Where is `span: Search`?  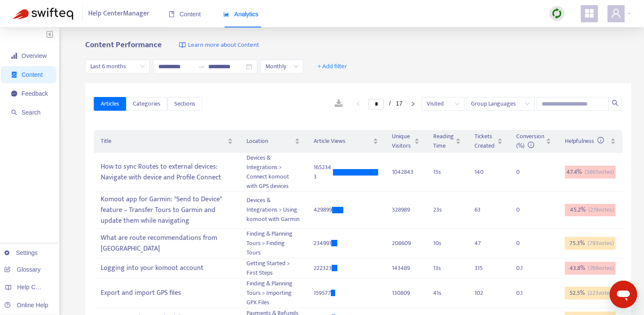
span: Search is located at coordinates (31, 113).